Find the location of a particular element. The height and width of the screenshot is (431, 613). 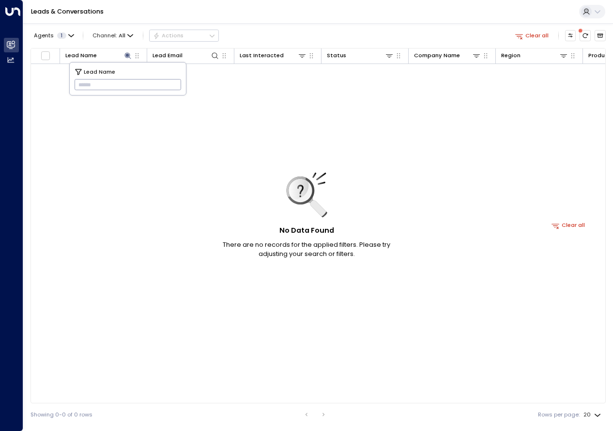

span: 1 is located at coordinates (62, 35).